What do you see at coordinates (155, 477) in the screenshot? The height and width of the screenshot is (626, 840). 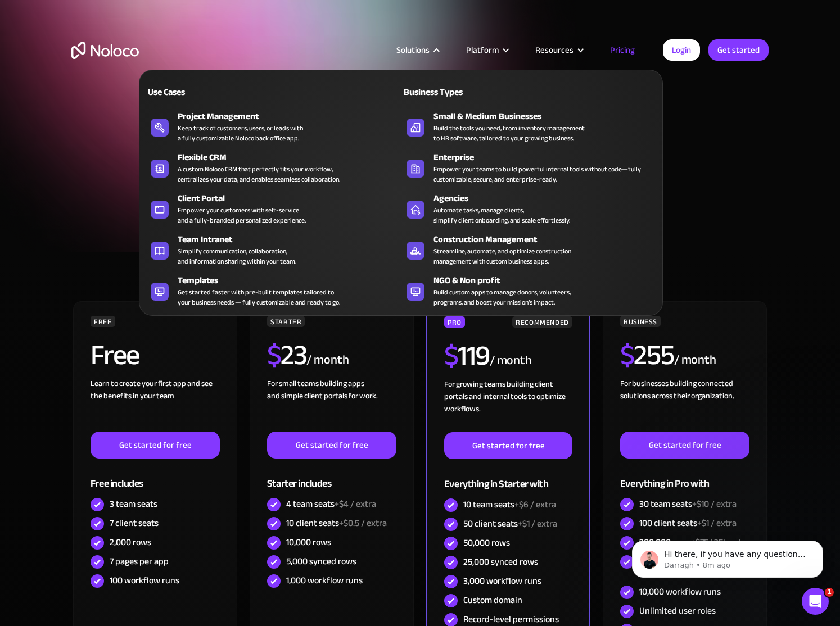 I see `div: Free includes` at bounding box center [155, 477].